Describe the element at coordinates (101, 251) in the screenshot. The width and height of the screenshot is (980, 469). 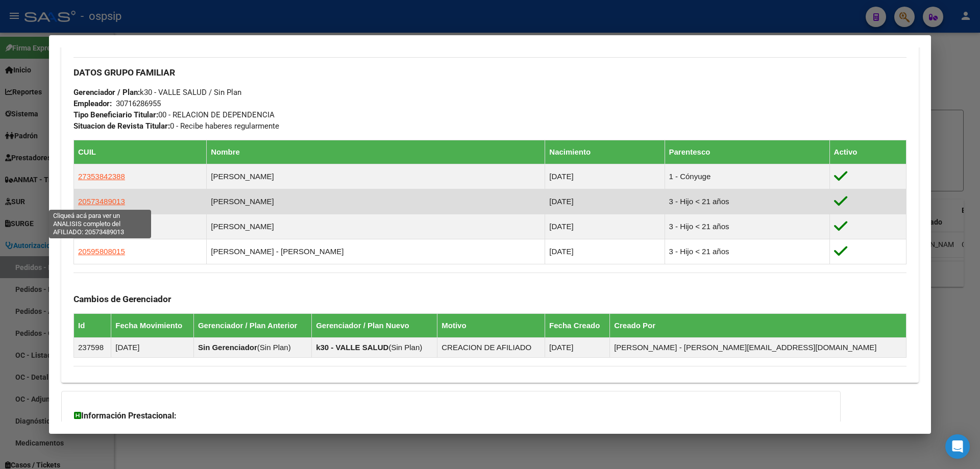
I see `span: 20595808015` at that location.